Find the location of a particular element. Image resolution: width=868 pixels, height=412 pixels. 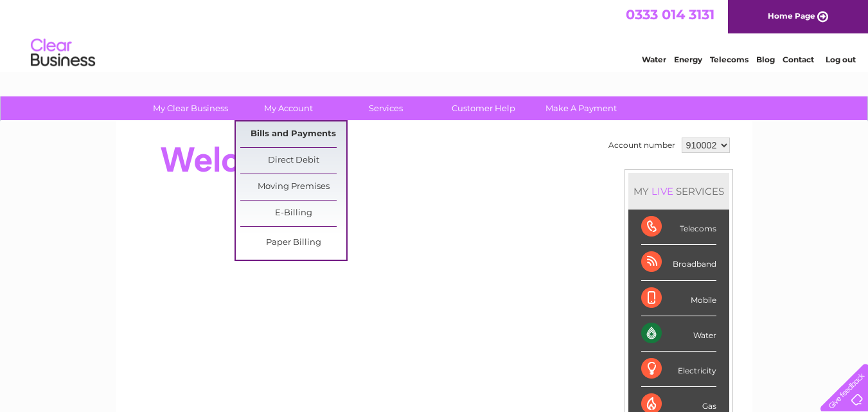

a: Make A Payment is located at coordinates (581, 108).